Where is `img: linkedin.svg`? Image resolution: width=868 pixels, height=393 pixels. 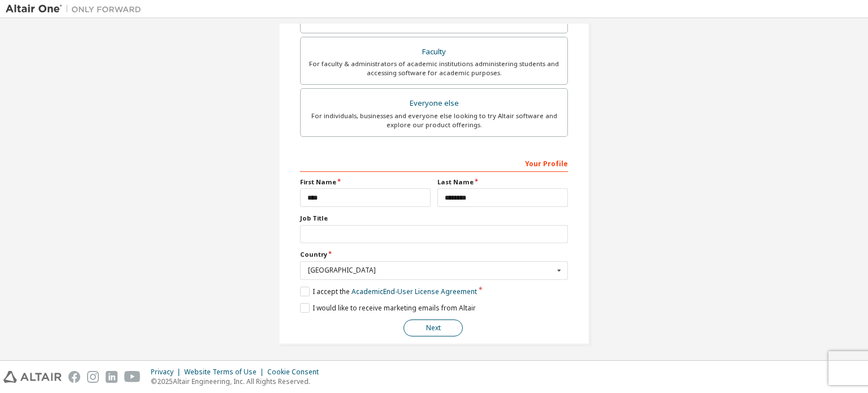 img: linkedin.svg is located at coordinates (111, 377).